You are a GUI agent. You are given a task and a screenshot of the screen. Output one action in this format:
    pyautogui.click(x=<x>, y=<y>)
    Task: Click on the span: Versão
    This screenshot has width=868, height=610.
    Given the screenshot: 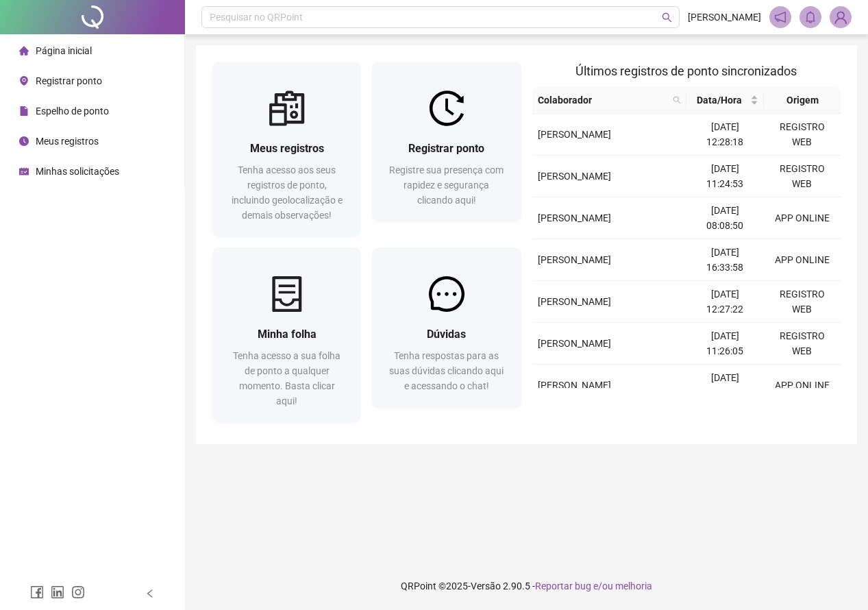 What is the action you would take?
    pyautogui.click(x=486, y=586)
    